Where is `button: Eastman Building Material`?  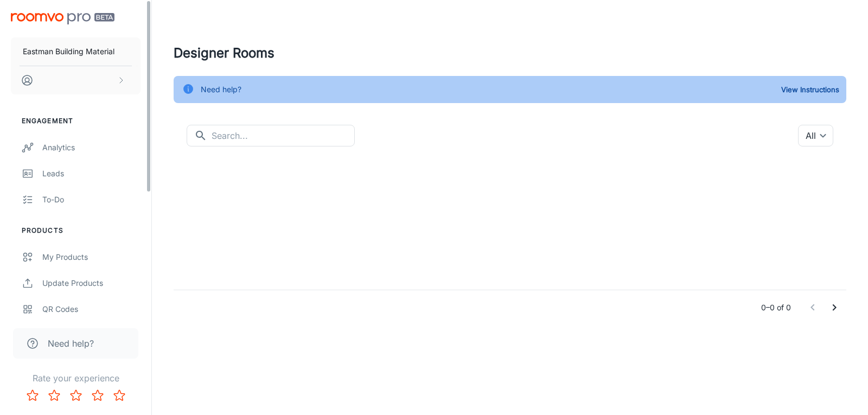
button: Eastman Building Material is located at coordinates (76, 52).